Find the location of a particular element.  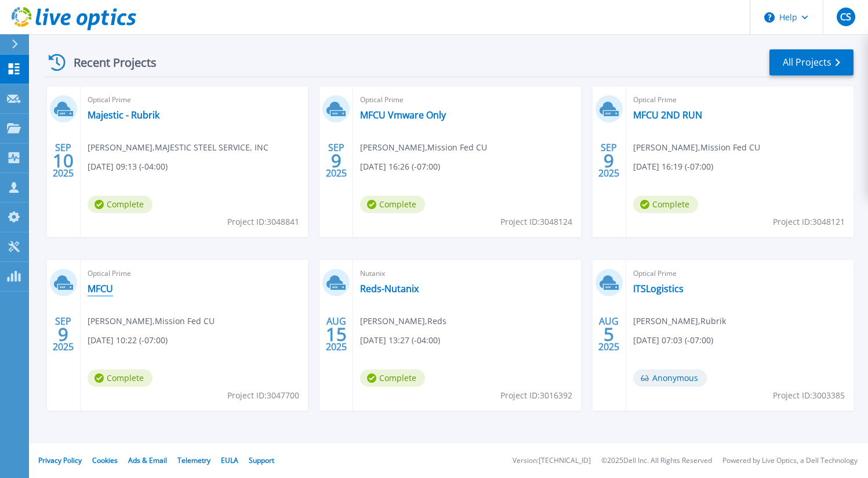

a: Ads & Email is located at coordinates (147, 460).